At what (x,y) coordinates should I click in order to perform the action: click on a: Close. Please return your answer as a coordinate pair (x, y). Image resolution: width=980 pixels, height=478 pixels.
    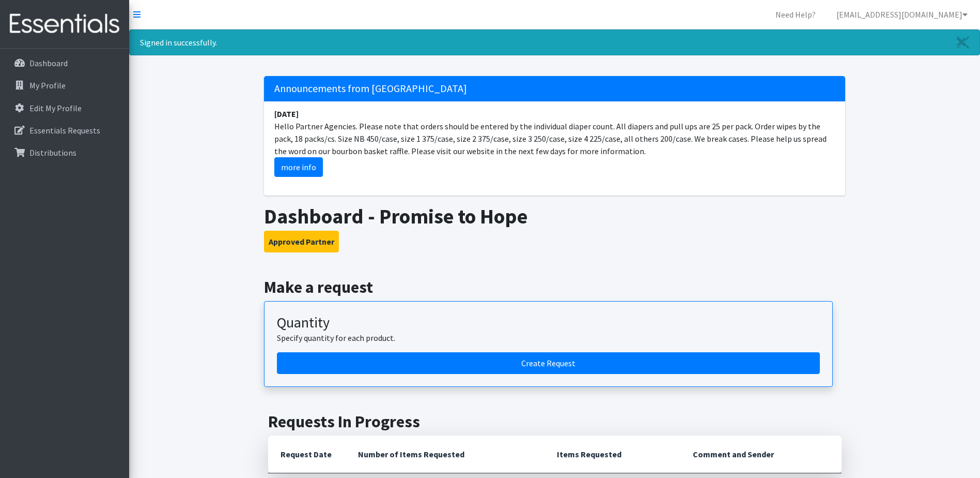
    Looking at the image, I should click on (963, 42).